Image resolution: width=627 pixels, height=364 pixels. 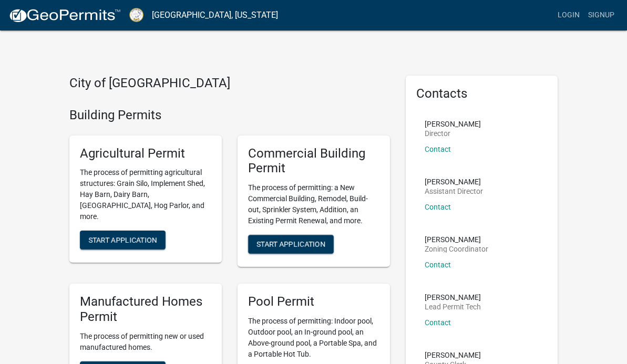 What do you see at coordinates (602, 15) in the screenshot?
I see `a: Signup` at bounding box center [602, 15].